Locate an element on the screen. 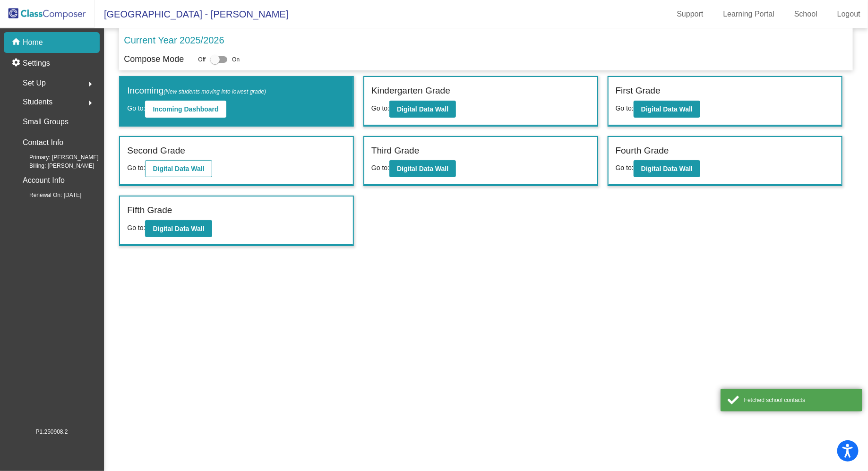  label: Third Grade is located at coordinates (395, 151).